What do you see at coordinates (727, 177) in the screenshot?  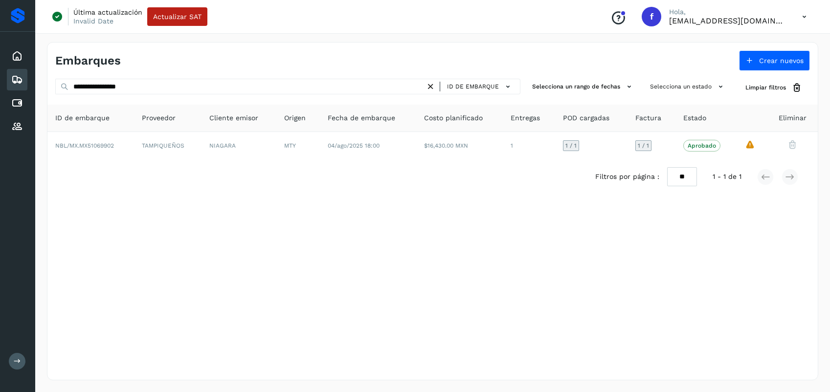 I see `span: 1 - 1 de 1` at bounding box center [727, 177].